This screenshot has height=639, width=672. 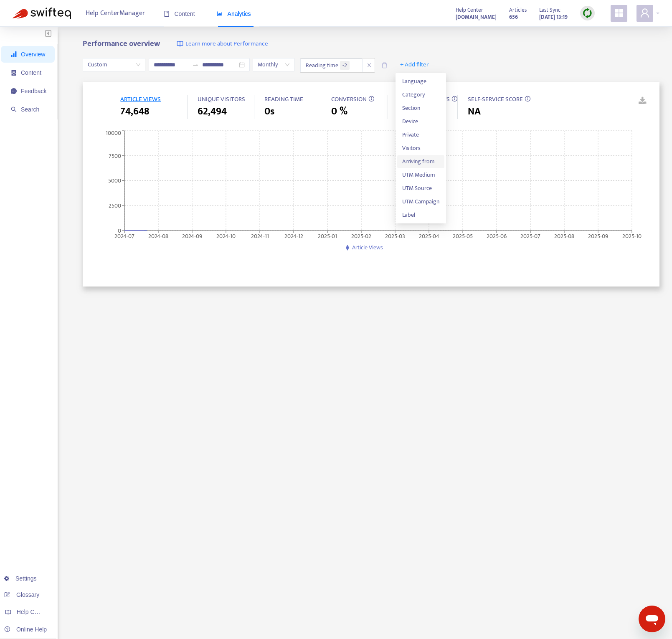 What do you see at coordinates (192, 236) in the screenshot?
I see `tspan: 2024-09` at bounding box center [192, 236].